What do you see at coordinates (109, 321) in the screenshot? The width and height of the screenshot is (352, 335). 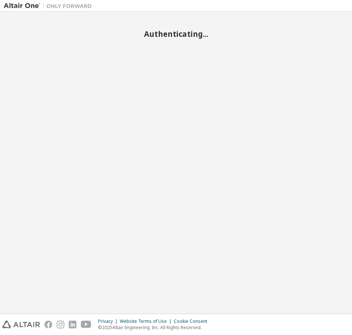 I see `div: Privacy` at bounding box center [109, 321].